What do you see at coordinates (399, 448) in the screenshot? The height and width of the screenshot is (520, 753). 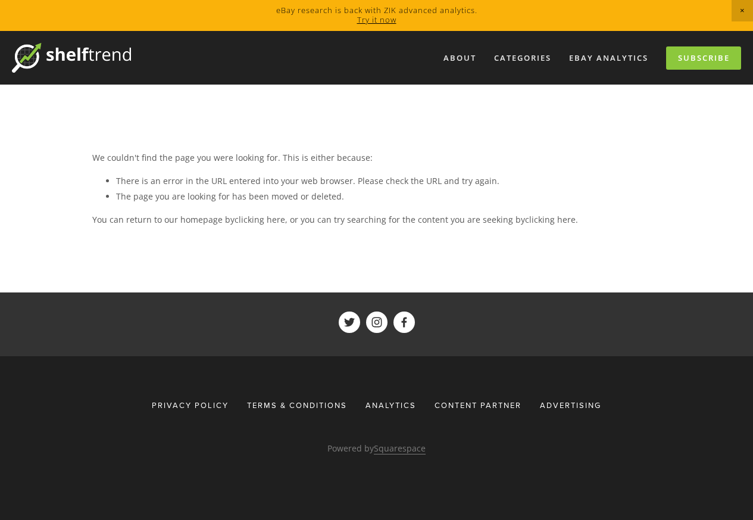 I see `a: Squarespace` at bounding box center [399, 448].